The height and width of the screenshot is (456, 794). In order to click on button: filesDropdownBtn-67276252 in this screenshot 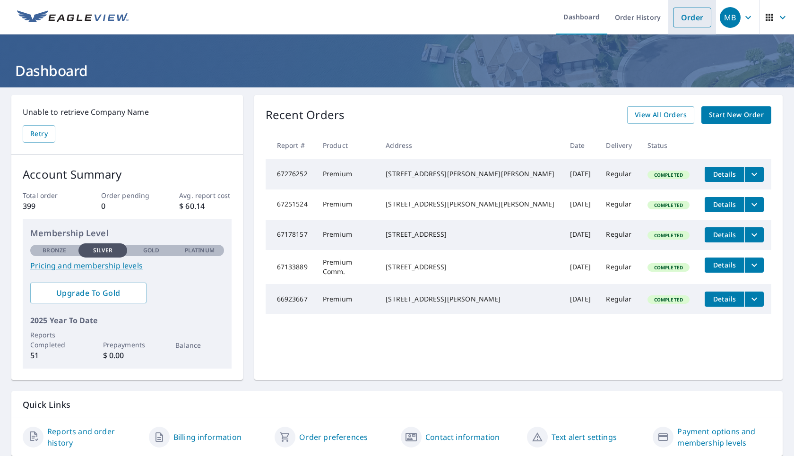, I will do `click(754, 174)`.